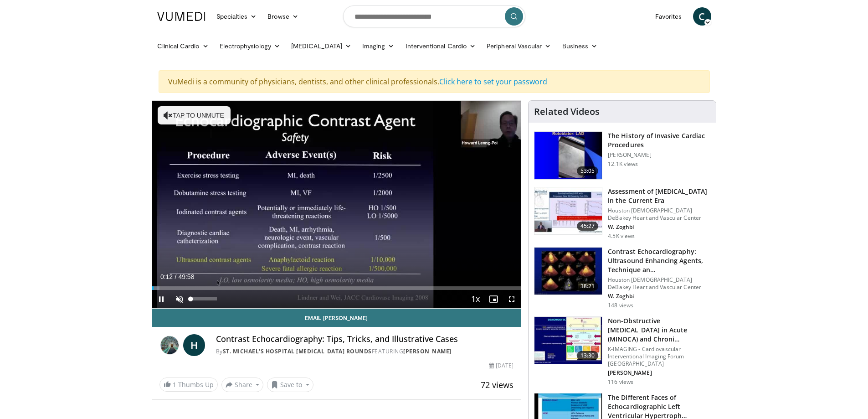  I want to click on a: Business, so click(580, 46).